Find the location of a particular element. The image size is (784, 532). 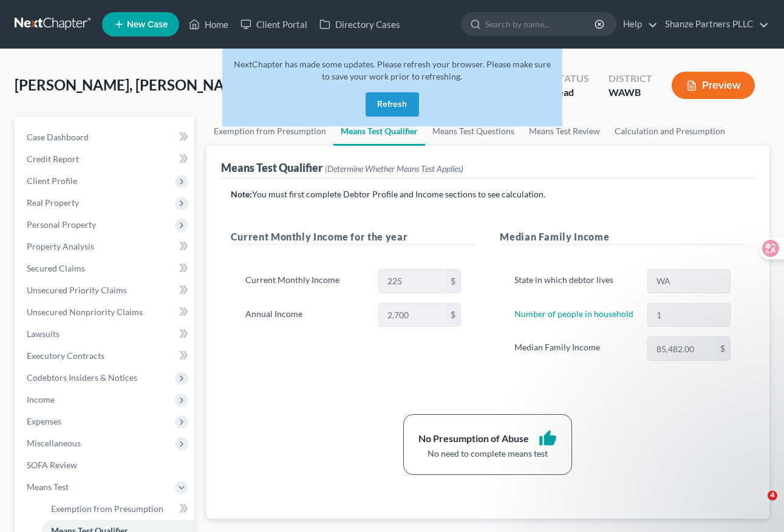

span: Credit Report is located at coordinates (53, 158).